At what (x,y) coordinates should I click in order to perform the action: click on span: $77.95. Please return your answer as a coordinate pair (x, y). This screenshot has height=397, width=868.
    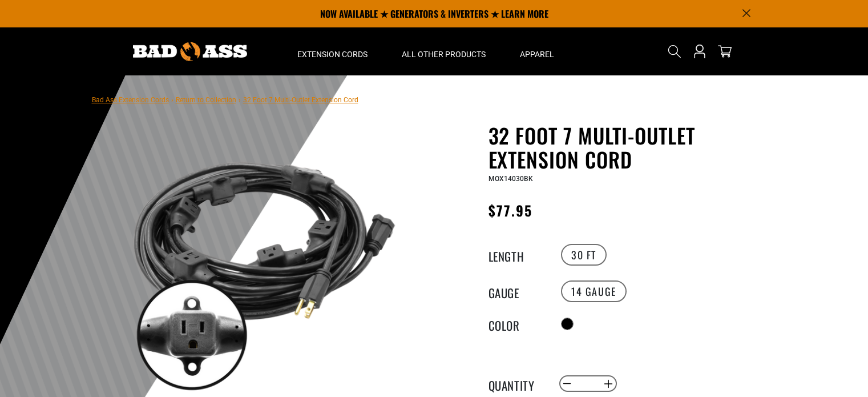
    Looking at the image, I should click on (510, 210).